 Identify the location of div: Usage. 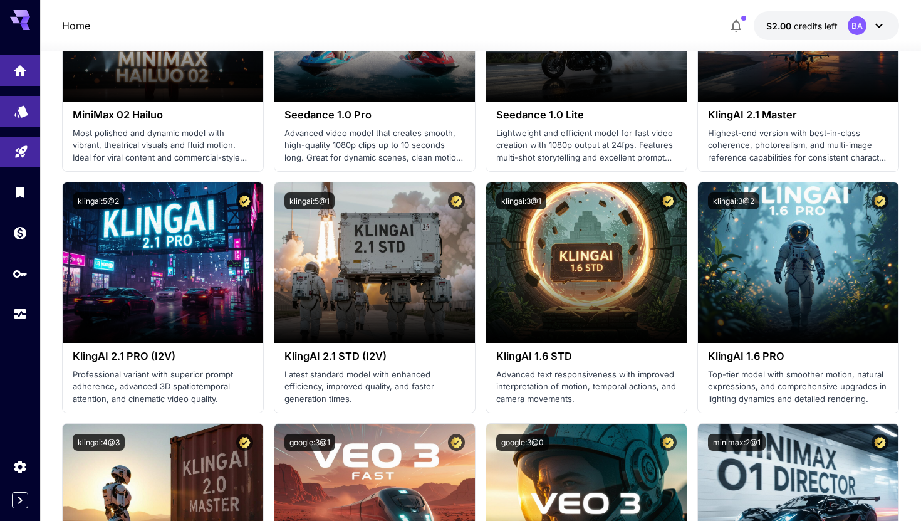
(20, 310).